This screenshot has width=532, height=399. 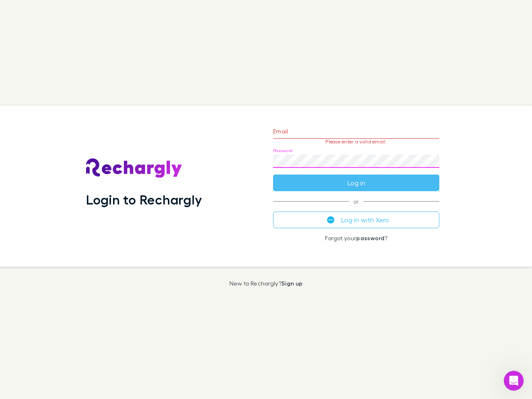 I want to click on p: Please enter a valid email., so click(x=356, y=142).